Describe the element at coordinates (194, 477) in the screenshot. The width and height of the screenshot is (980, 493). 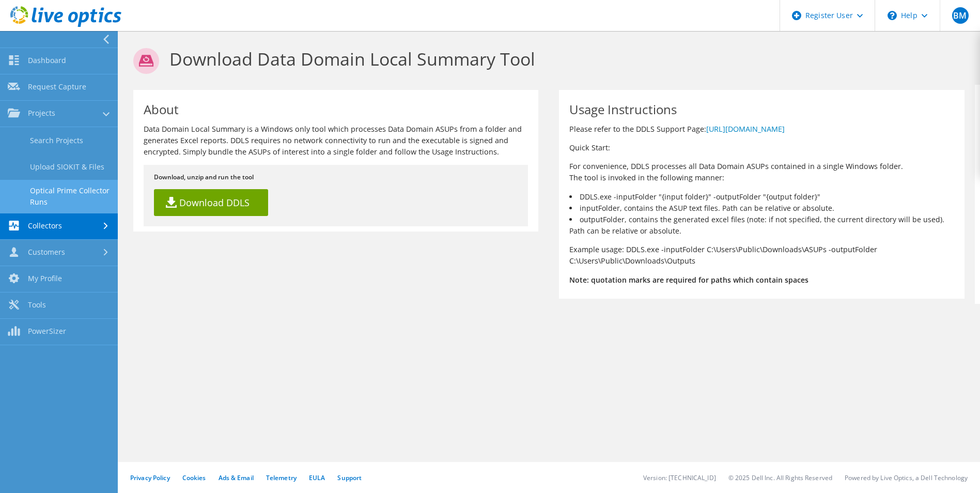
I see `a: Cookies` at that location.